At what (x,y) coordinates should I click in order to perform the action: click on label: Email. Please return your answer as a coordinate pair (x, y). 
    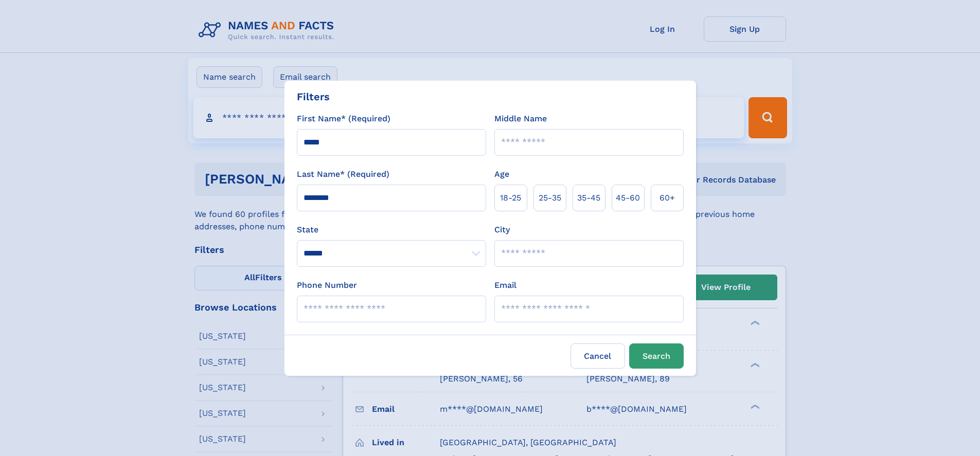
    Looking at the image, I should click on (505, 285).